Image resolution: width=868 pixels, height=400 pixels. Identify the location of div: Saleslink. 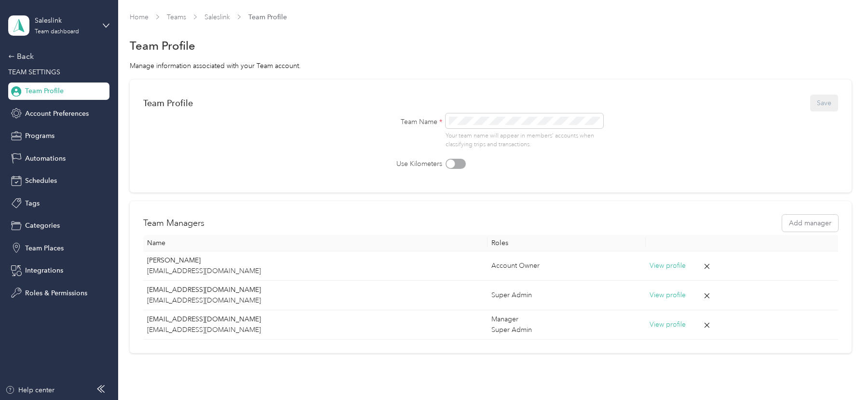
(65, 20).